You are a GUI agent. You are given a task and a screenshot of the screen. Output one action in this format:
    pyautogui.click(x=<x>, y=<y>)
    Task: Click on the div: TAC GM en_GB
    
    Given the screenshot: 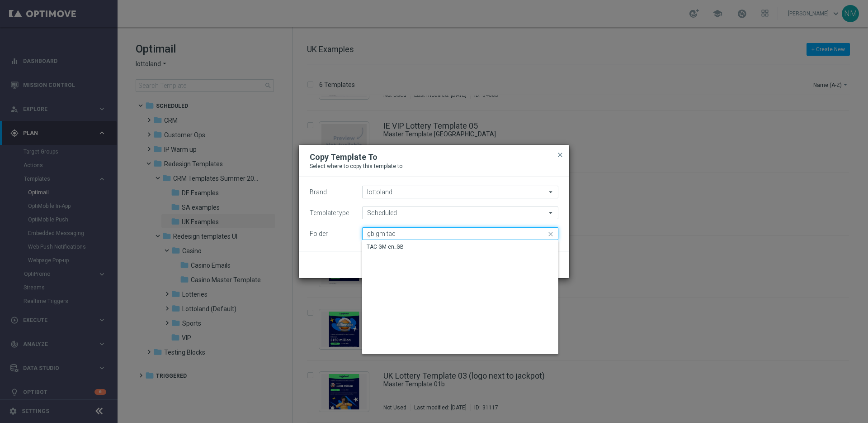 What is the action you would take?
    pyautogui.click(x=385, y=246)
    